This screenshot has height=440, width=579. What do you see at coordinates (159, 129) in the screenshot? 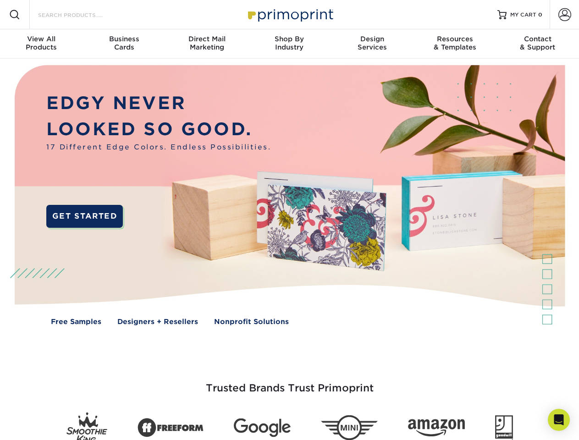
I see `p: LOOKED SO GOOD.` at bounding box center [159, 129].